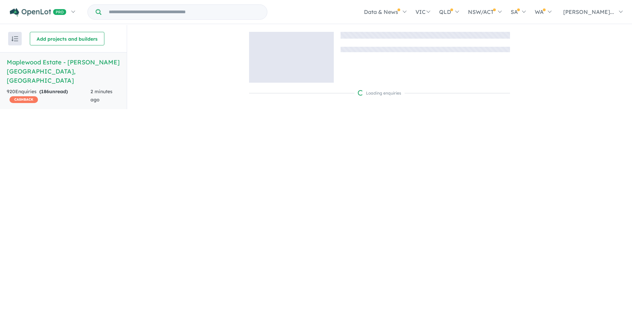 Image resolution: width=632 pixels, height=324 pixels. I want to click on img: sort.svg, so click(15, 39).